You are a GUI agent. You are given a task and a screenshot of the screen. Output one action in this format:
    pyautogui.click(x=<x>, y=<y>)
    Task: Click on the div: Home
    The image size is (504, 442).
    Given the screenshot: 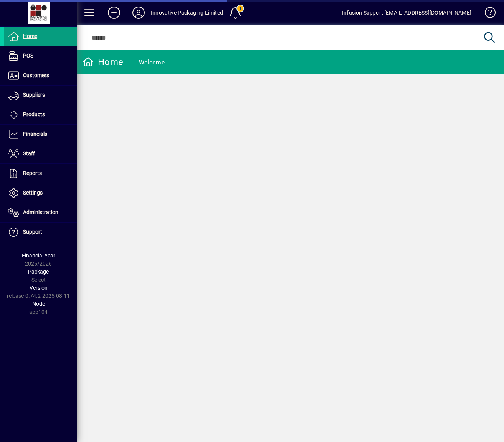 What is the action you would take?
    pyautogui.click(x=103, y=62)
    